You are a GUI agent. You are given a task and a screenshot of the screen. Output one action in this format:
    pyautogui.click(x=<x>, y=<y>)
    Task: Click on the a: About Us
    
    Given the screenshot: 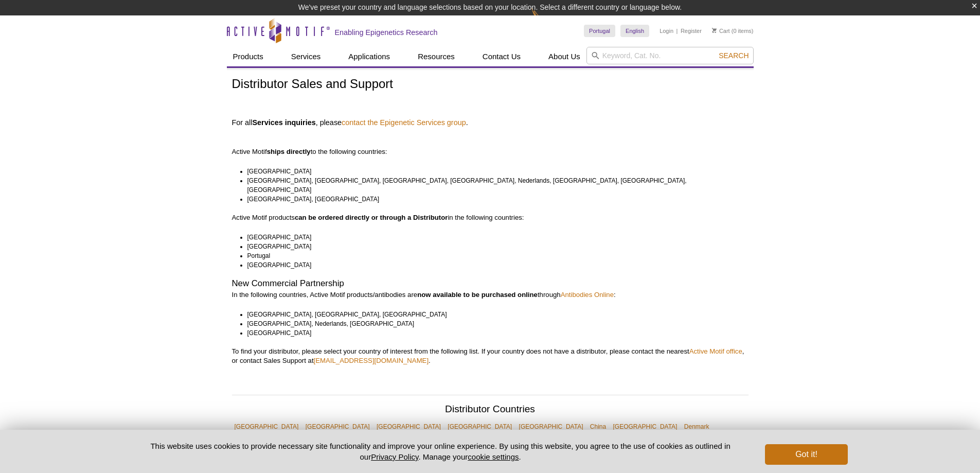 What is the action you would take?
    pyautogui.click(x=564, y=57)
    